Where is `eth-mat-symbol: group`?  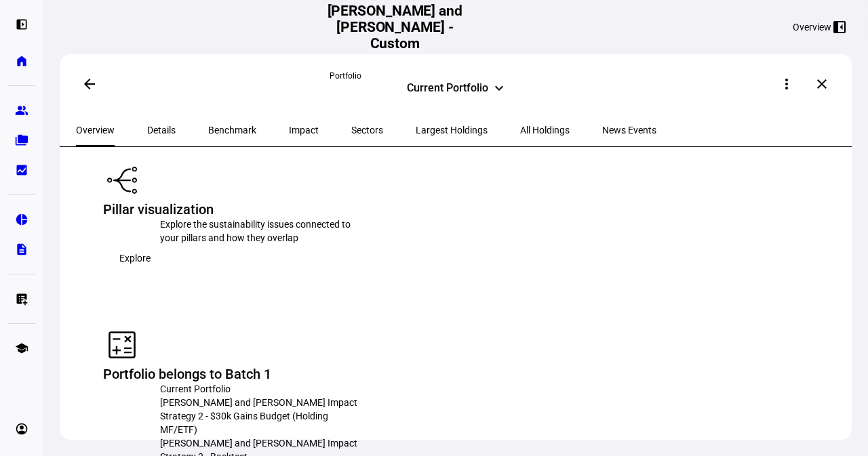
eth-mat-symbol: group is located at coordinates (22, 110).